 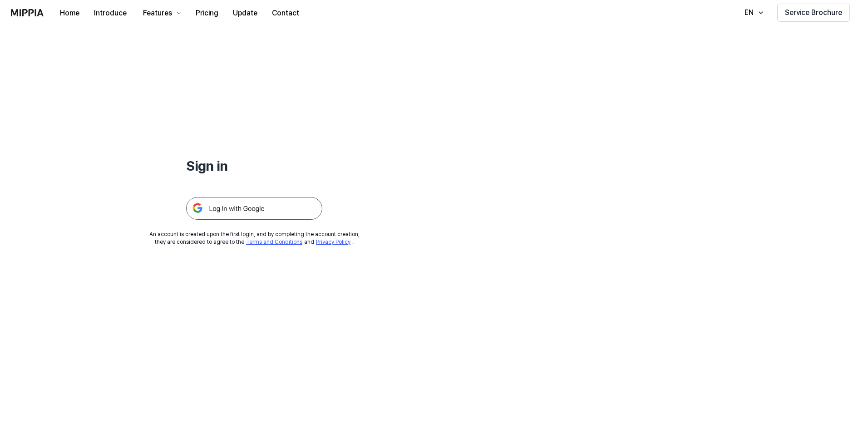 What do you see at coordinates (285, 14) in the screenshot?
I see `a: Contact` at bounding box center [285, 14].